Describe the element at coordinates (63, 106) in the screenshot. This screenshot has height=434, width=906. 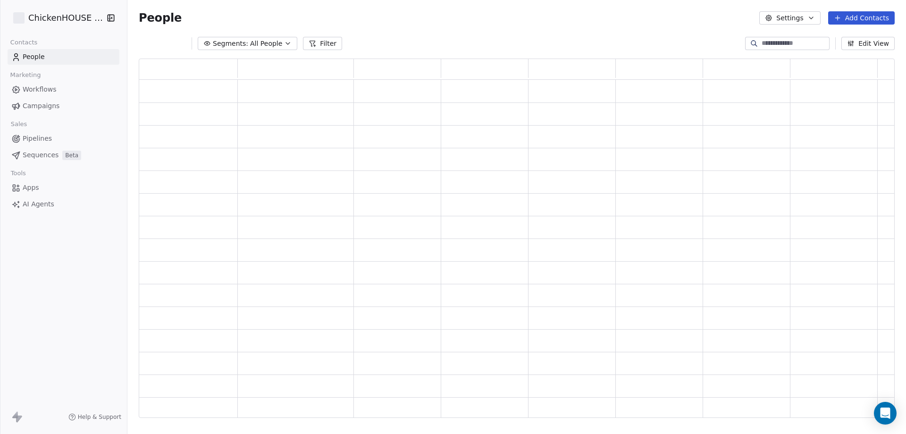
I see `a: Campaigns` at that location.